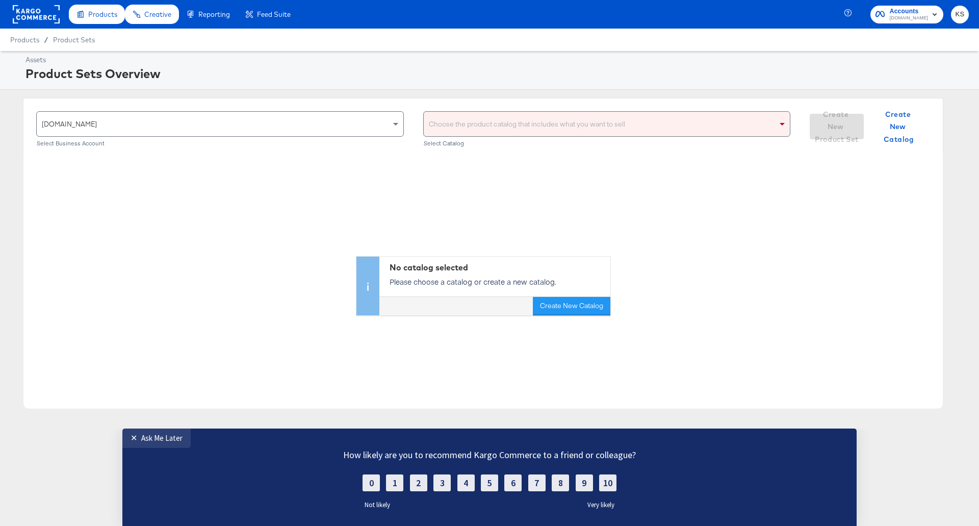 This screenshot has height=526, width=979. Describe the element at coordinates (607, 124) in the screenshot. I see `div: Choose the product catalog that includes what you want to sell` at that location.